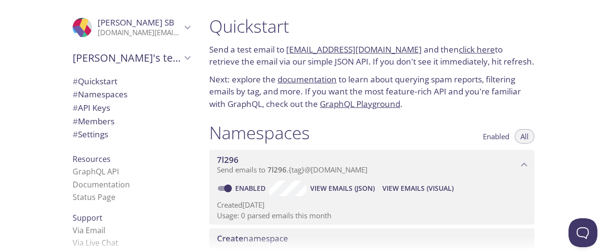 Image resolution: width=607 pixels, height=252 pixels. I want to click on h1: Namespaces, so click(259, 132).